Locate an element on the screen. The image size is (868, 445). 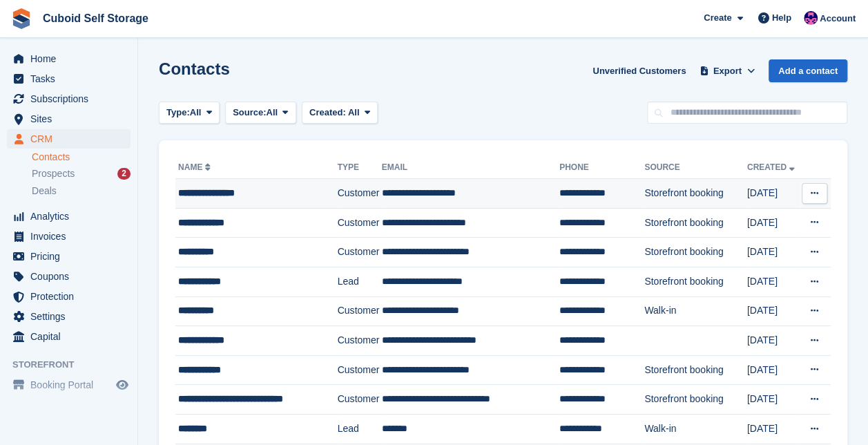
a: Cuboid Self Storage is located at coordinates (96, 18).